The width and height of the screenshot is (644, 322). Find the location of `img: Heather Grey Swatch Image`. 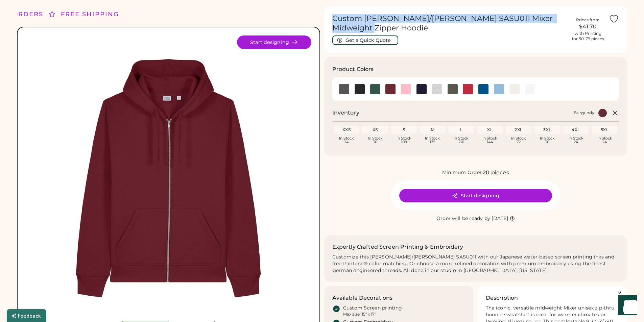

img: Heather Grey Swatch Image is located at coordinates (437, 89).